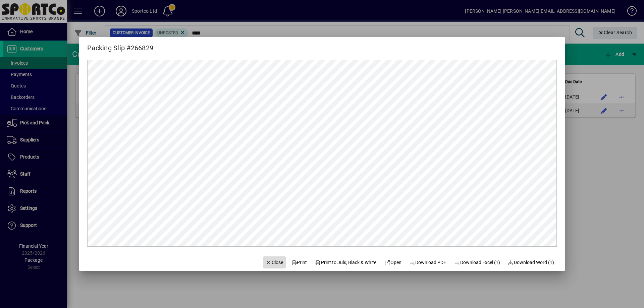  I want to click on button: Print, so click(299, 262).